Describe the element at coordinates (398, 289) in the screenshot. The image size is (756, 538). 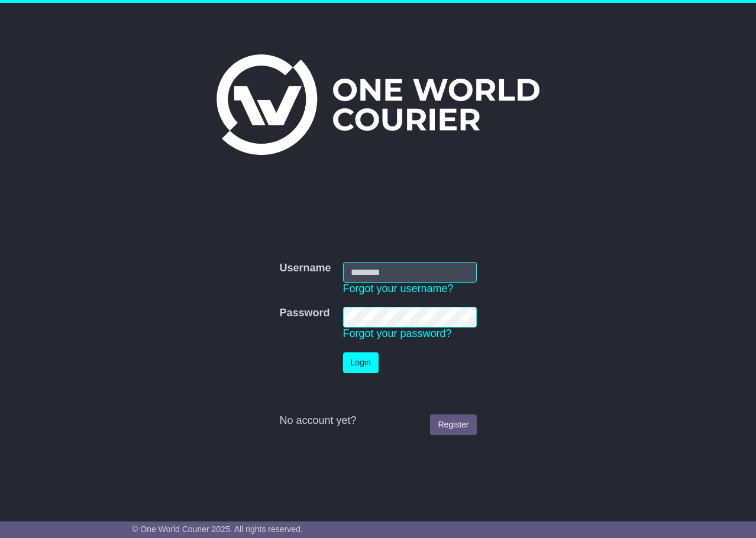
I see `a: Forgot your username?` at that location.